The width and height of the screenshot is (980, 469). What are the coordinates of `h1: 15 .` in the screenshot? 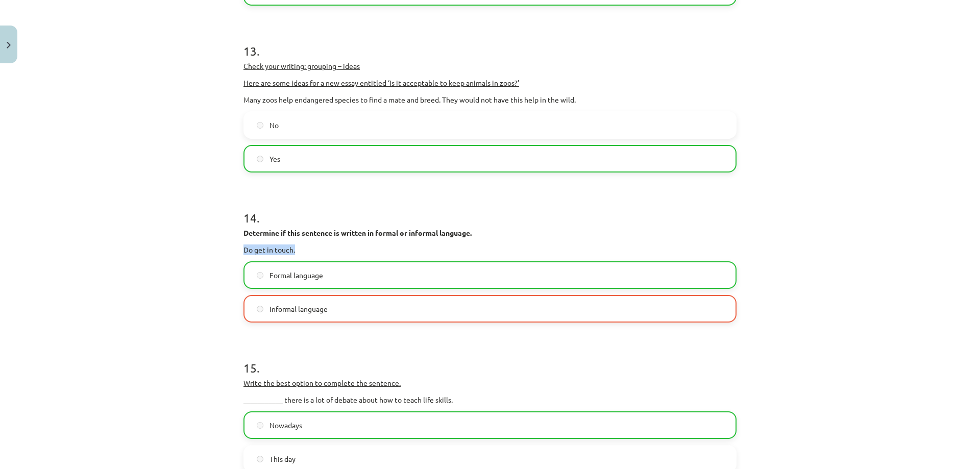 It's located at (490, 359).